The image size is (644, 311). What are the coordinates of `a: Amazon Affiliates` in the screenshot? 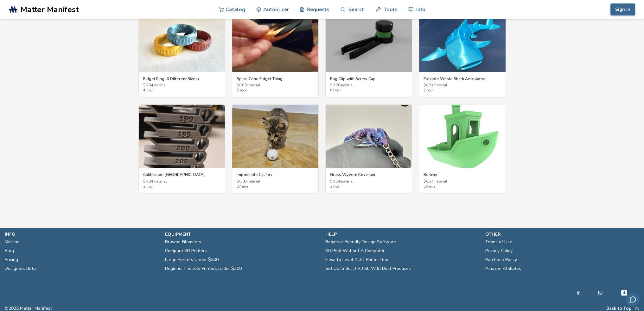 It's located at (503, 269).